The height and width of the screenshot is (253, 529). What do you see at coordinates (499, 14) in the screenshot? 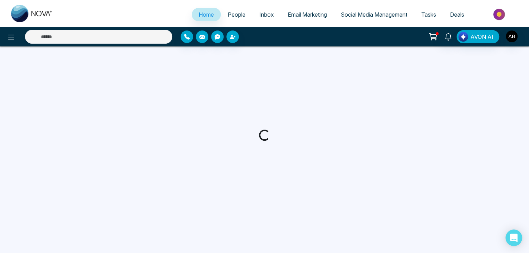
I see `img: Market-place.gif` at bounding box center [499, 14].